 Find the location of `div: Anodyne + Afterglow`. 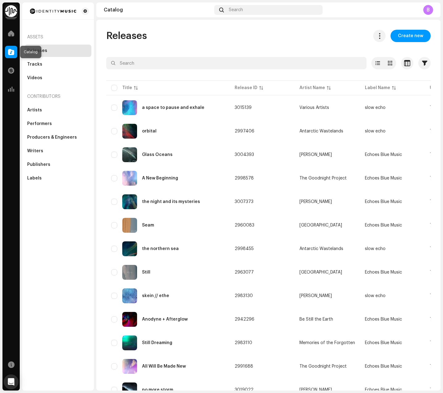

div: Anodyne + Afterglow is located at coordinates (165, 319).